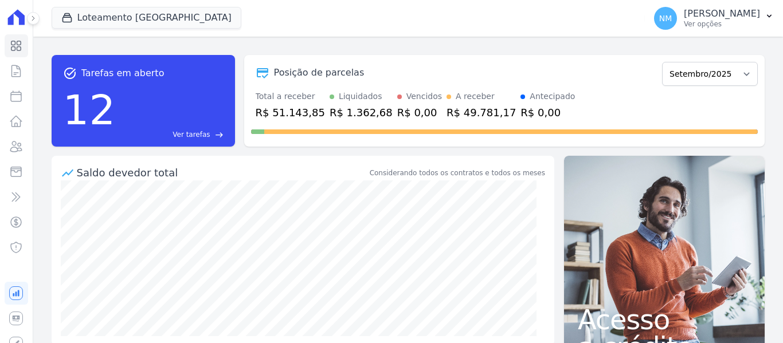  I want to click on div: Liquidados, so click(360, 96).